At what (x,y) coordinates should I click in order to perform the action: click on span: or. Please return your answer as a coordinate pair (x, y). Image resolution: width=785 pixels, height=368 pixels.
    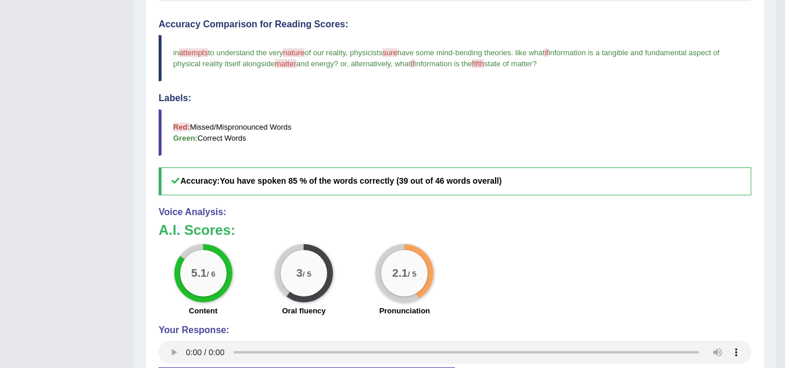
    Looking at the image, I should click on (343, 63).